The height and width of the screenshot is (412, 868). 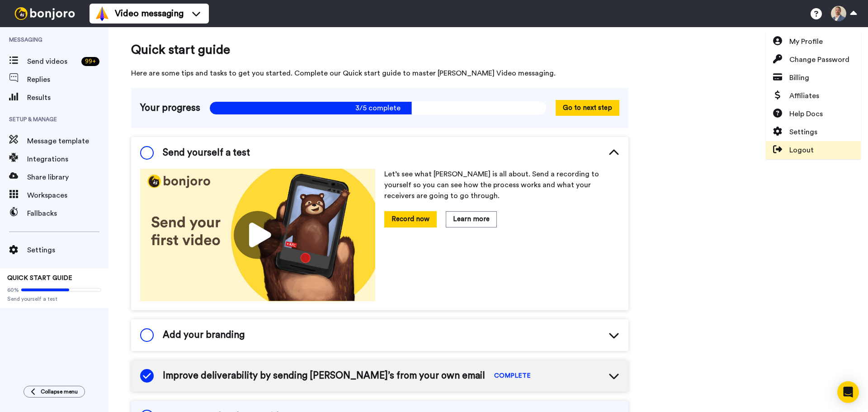 What do you see at coordinates (59, 391) in the screenshot?
I see `span: Collapse menu` at bounding box center [59, 391].